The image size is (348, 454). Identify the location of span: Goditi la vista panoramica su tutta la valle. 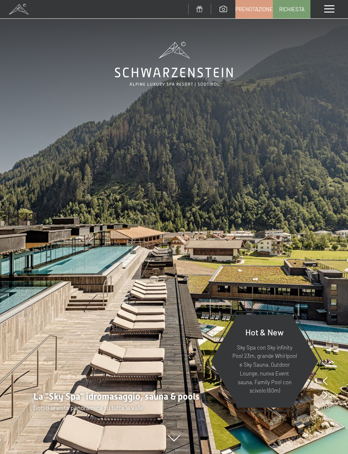
(88, 407).